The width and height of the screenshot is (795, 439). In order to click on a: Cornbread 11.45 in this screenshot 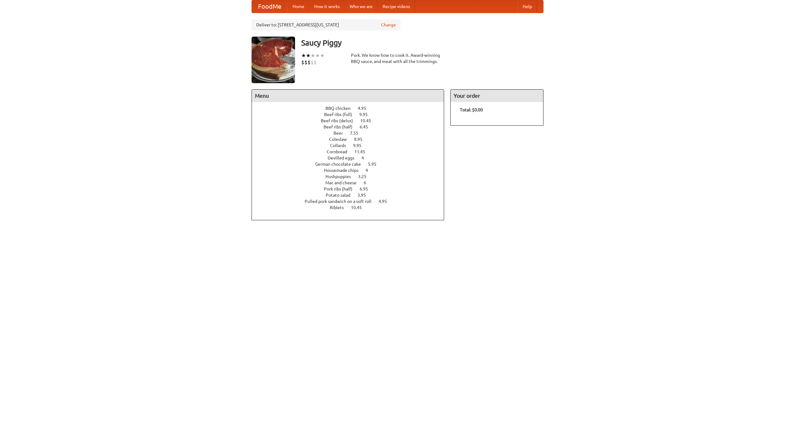, I will do `click(351, 152)`.